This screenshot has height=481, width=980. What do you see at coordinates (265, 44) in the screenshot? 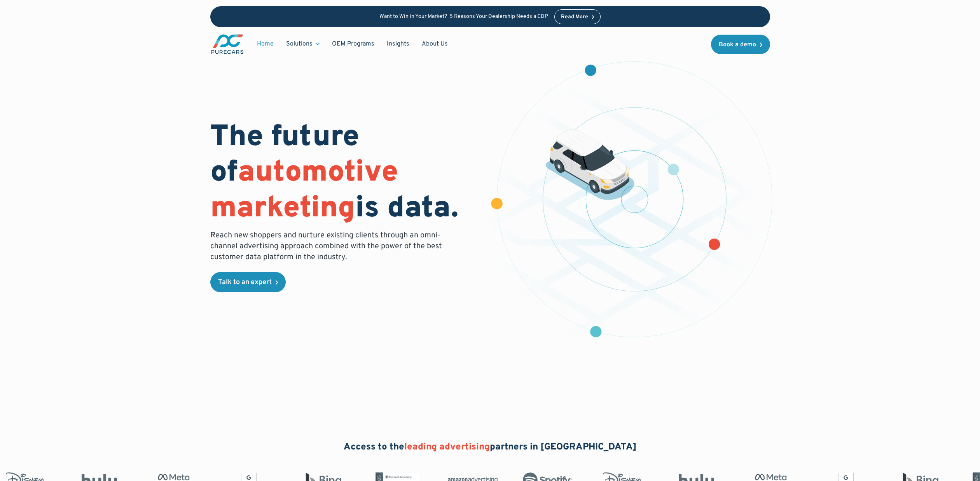
I see `a: Home` at bounding box center [265, 44].